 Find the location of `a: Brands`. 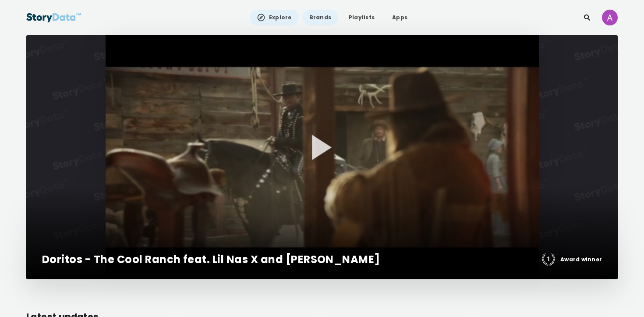

a: Brands is located at coordinates (320, 18).